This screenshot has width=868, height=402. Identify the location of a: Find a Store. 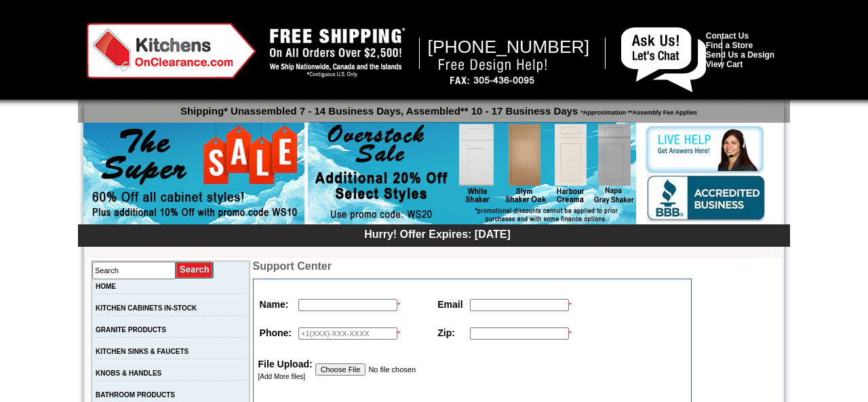
(729, 45).